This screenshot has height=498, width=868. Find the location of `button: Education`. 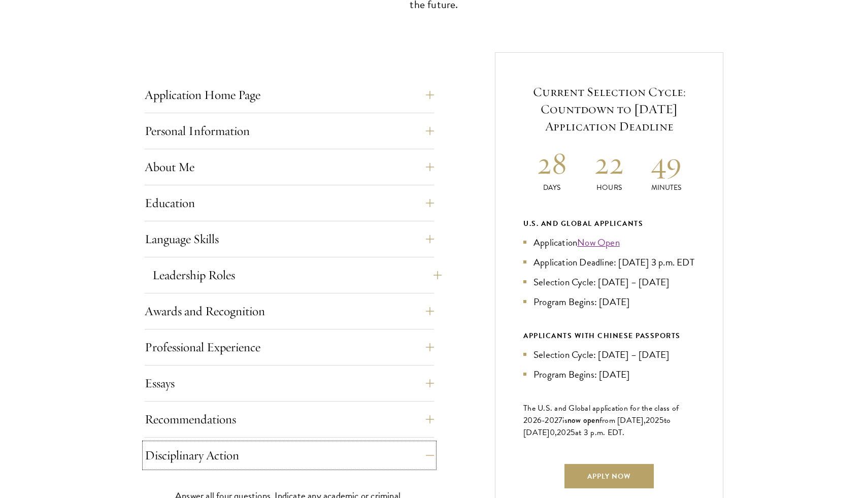

button: Education is located at coordinates (289, 203).